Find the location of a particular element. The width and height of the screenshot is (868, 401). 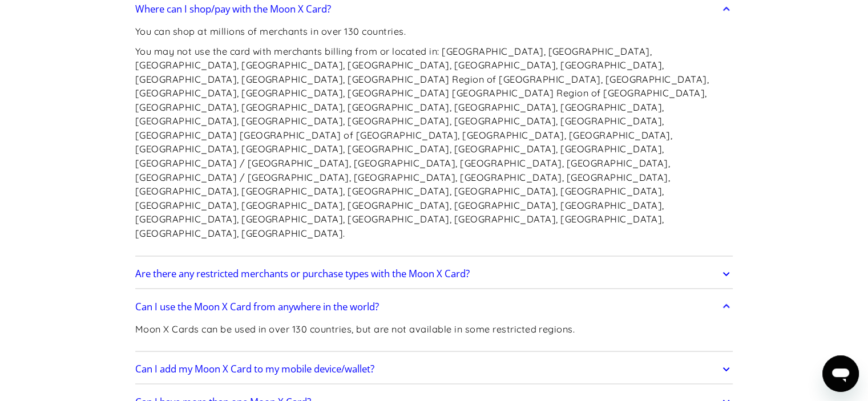

h2: Are there any restricted merchants or purchase types with the Moon X Card? is located at coordinates (302, 274).